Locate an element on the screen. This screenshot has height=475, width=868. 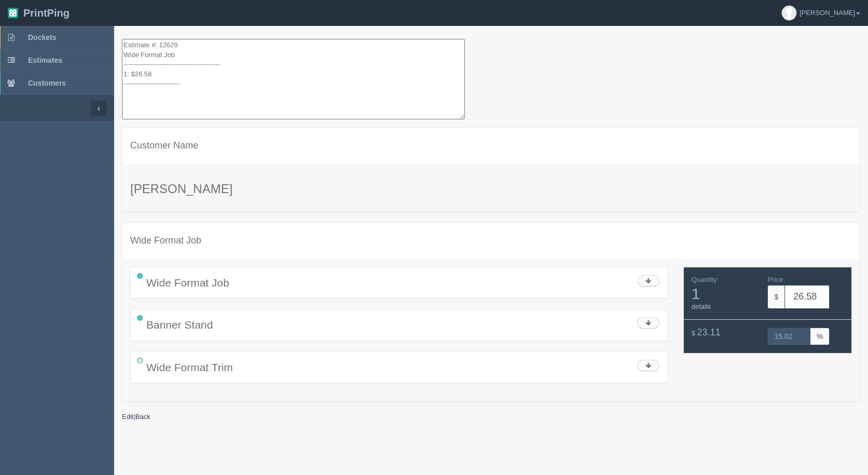
img: logo-3e63b451c926e2ac314895c53de4908e5d424f24456219fb08d385ab2e579770.png is located at coordinates (13, 13).